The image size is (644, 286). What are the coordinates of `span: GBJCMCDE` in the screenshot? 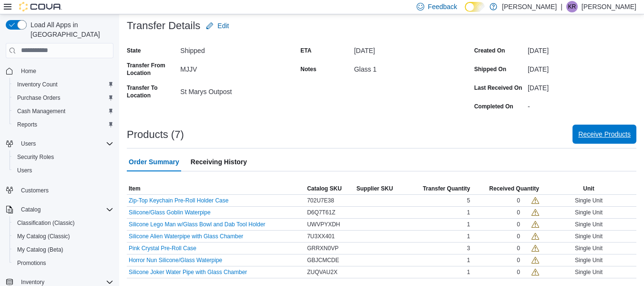 It's located at (323, 260).